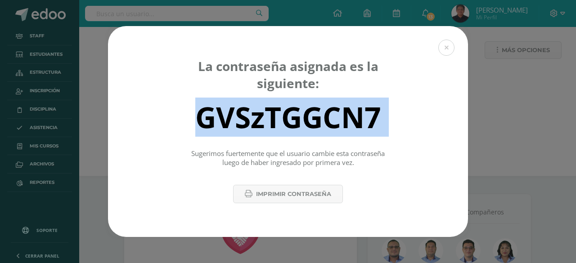  What do you see at coordinates (446, 48) in the screenshot?
I see `button: Close (Esc)` at bounding box center [446, 48].